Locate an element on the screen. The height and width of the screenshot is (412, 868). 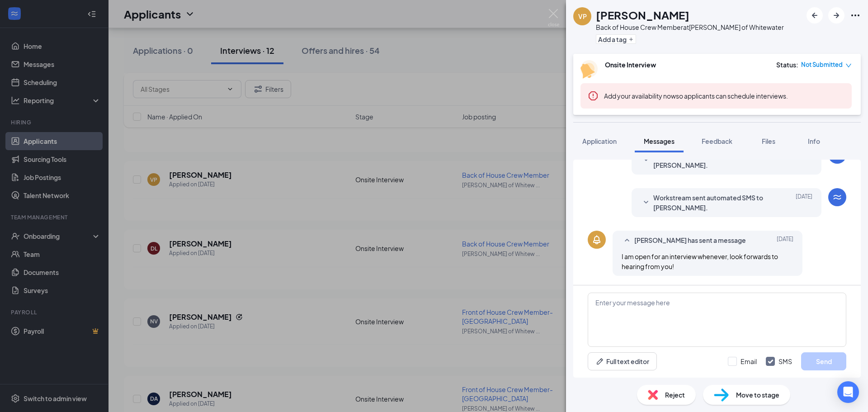
b: Onsite Interview is located at coordinates (630, 65).